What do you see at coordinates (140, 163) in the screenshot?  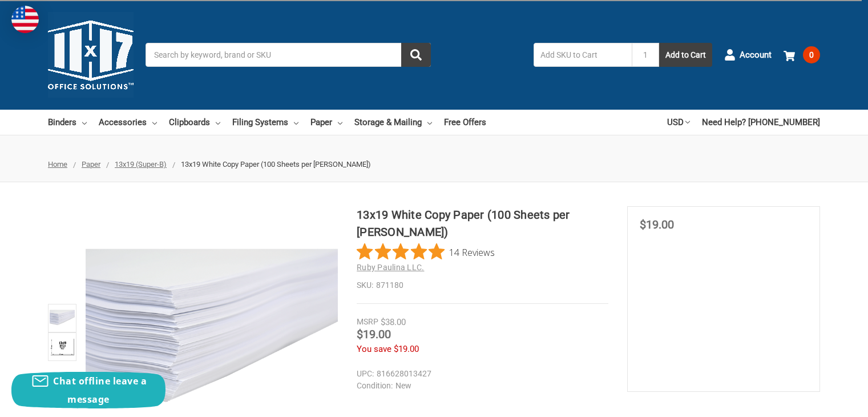 I see `span: 13x19 (Super-B)` at bounding box center [140, 163].